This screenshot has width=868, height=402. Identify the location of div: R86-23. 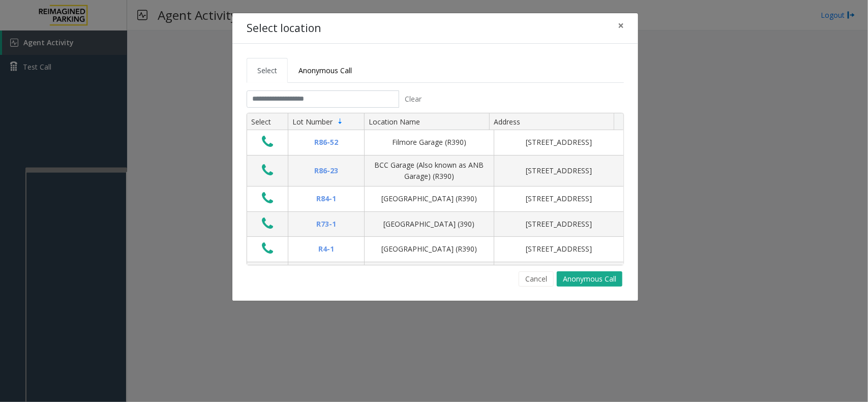
(326, 171).